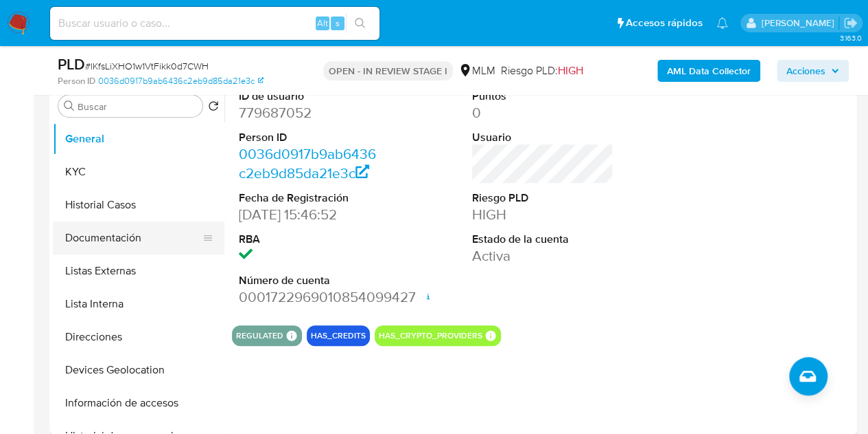 This screenshot has width=868, height=434. What do you see at coordinates (309, 96) in the screenshot?
I see `dt: ID de usuario` at bounding box center [309, 96].